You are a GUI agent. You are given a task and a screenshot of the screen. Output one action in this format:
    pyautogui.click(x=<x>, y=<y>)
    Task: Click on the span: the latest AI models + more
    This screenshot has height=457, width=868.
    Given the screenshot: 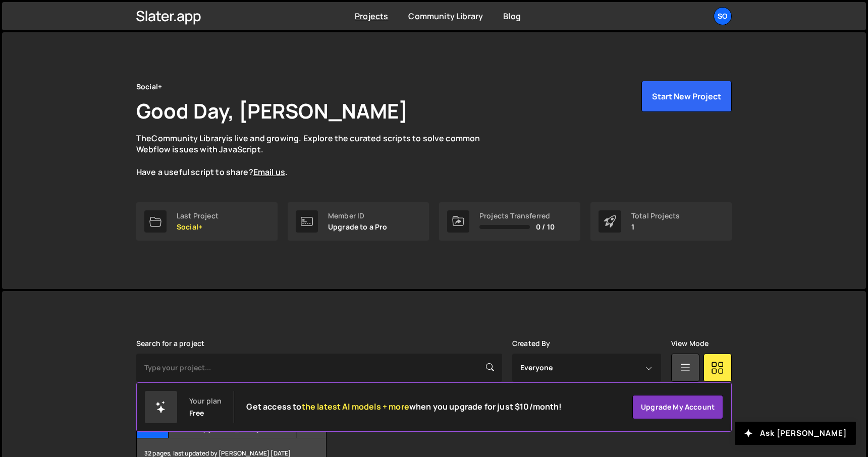 What is the action you would take?
    pyautogui.click(x=355, y=406)
    